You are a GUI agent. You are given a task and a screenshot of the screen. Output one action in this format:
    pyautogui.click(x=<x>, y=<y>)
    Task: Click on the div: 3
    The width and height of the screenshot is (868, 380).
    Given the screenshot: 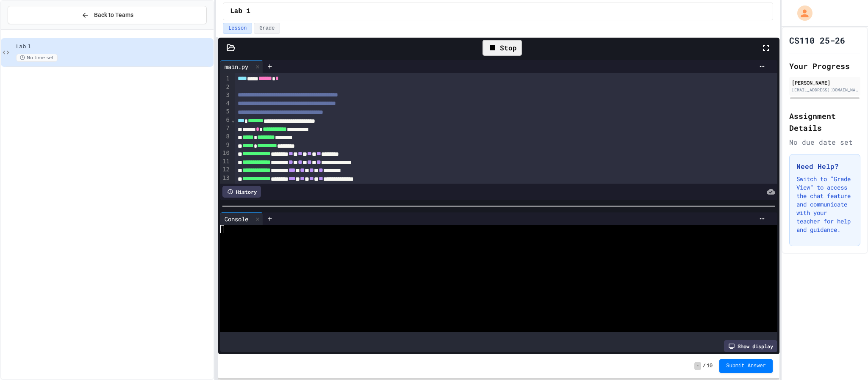 What is the action you would take?
    pyautogui.click(x=225, y=95)
    